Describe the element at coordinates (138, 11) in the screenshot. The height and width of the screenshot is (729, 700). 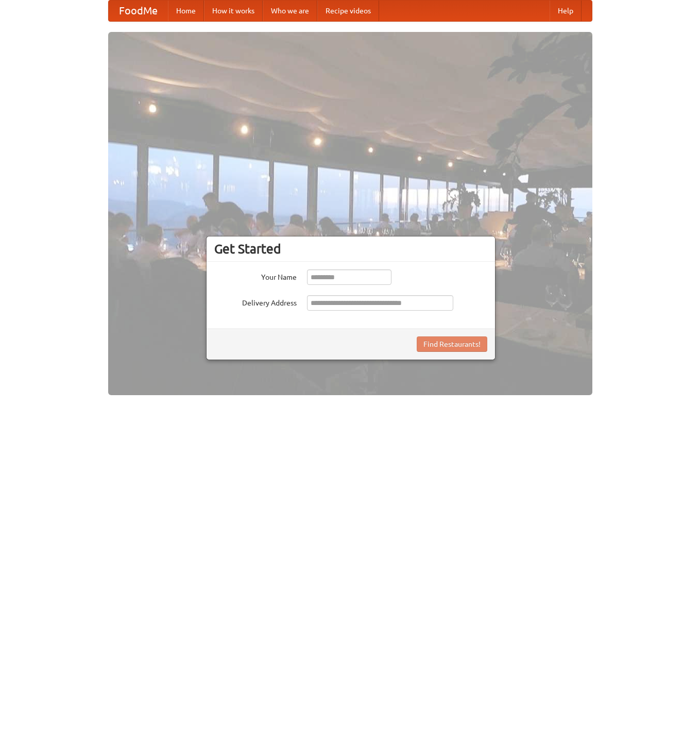
I see `a: FoodMe` at that location.